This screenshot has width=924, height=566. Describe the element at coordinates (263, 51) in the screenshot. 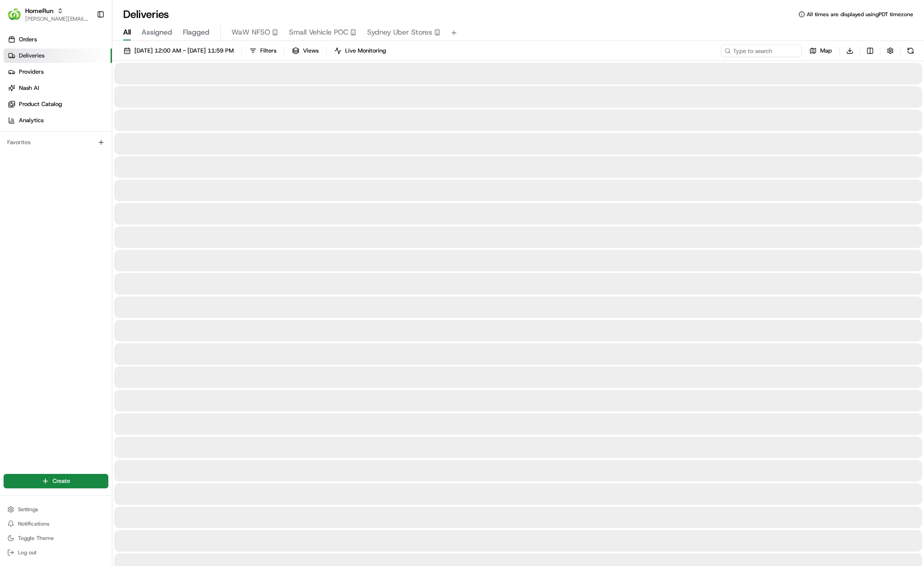

I see `button: Filters` at that location.